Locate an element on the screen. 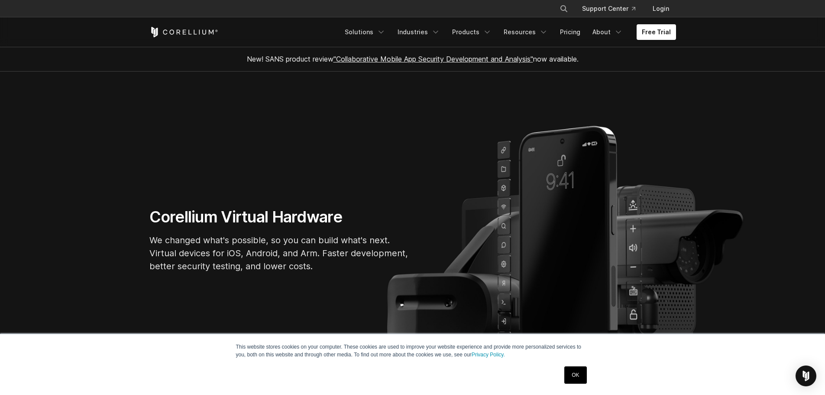 The image size is (825, 395). div: Open Intercom Messenger is located at coordinates (806, 376).